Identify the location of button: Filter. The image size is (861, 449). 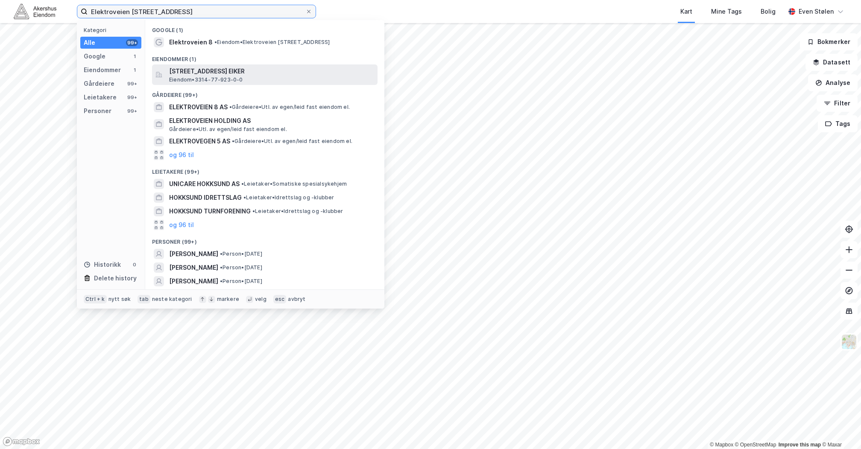
(837, 103).